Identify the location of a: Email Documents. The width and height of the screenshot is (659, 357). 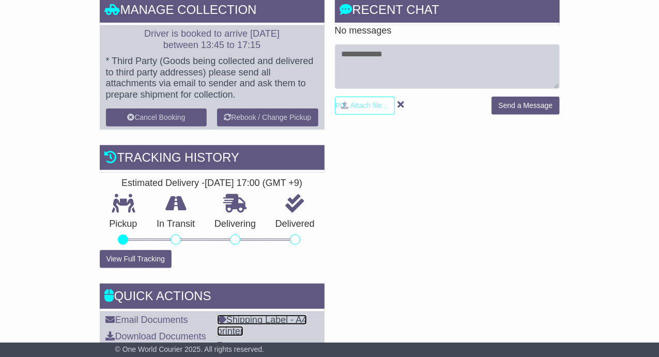
(147, 320).